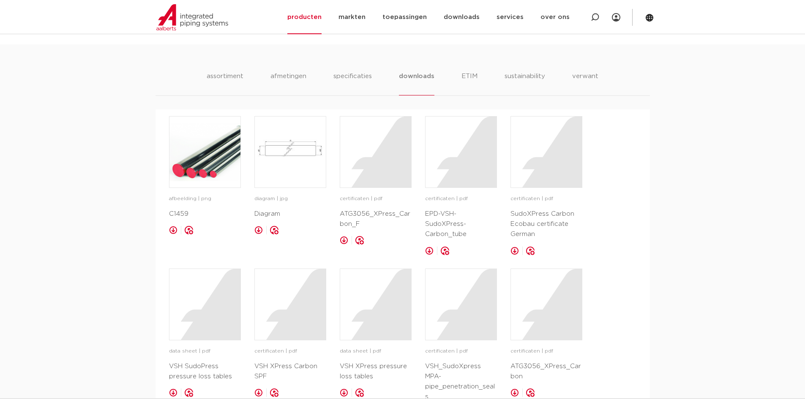  I want to click on a: image for Diagram, so click(290, 152).